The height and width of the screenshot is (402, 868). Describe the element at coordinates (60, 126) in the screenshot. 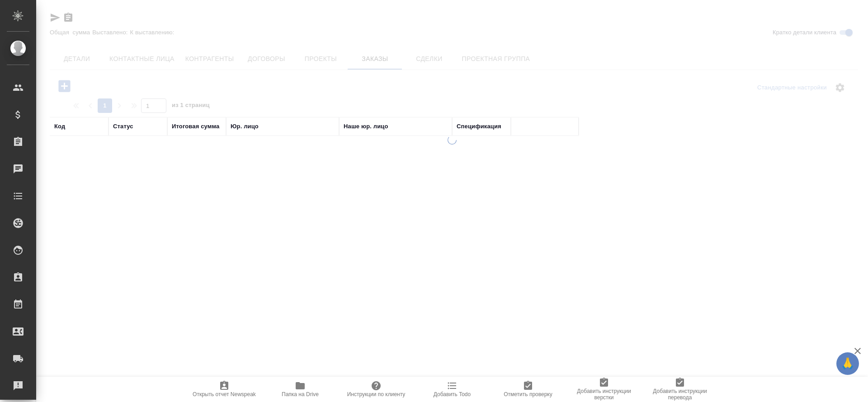

I see `div: Код` at that location.